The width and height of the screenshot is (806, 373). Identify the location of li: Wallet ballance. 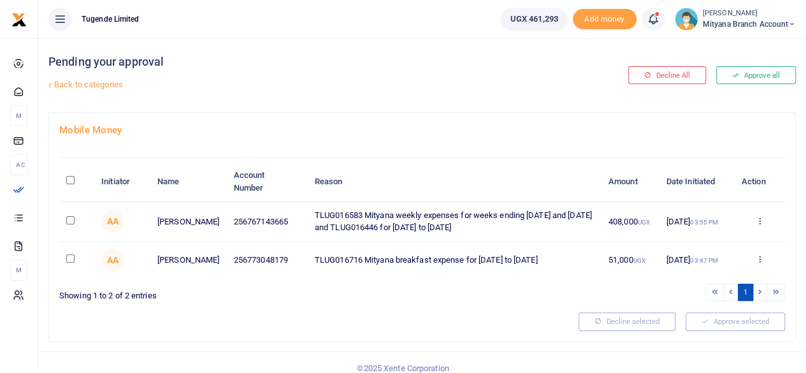
(534, 19).